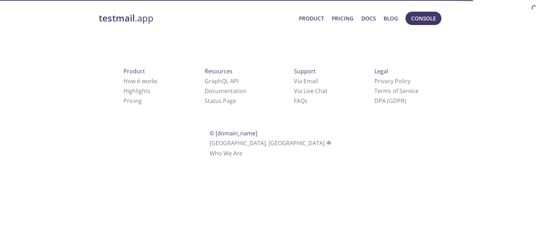 The height and width of the screenshot is (245, 542). What do you see at coordinates (369, 18) in the screenshot?
I see `a: Docs` at bounding box center [369, 18].